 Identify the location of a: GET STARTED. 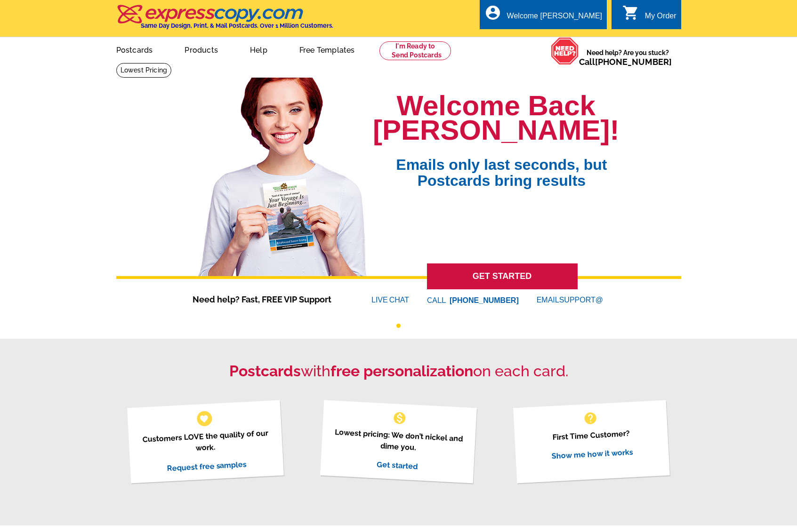
(502, 276).